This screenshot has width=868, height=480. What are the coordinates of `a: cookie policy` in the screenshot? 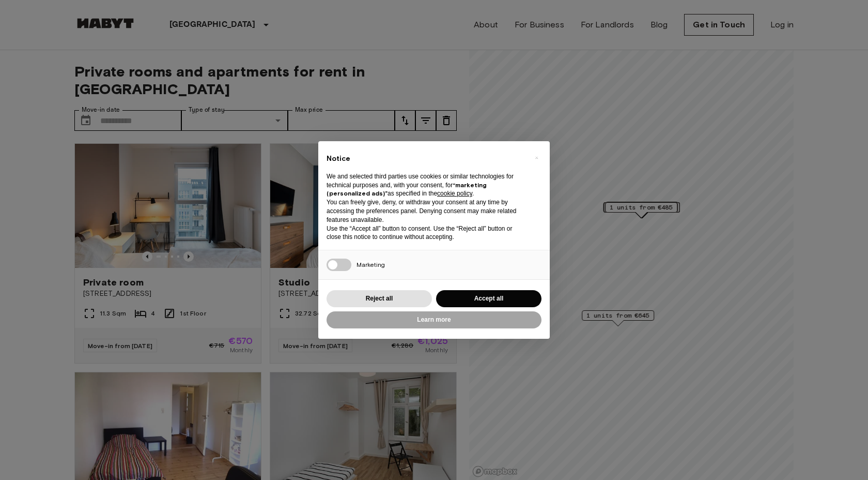 It's located at (455, 193).